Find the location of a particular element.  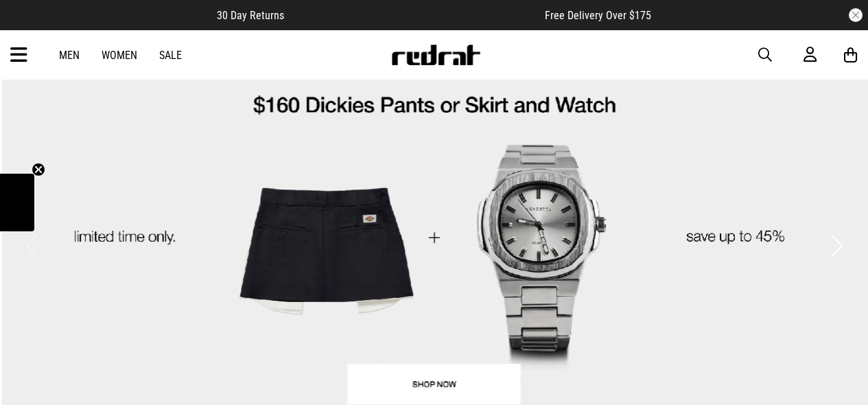

span: 30 Day Returns is located at coordinates (251, 15).